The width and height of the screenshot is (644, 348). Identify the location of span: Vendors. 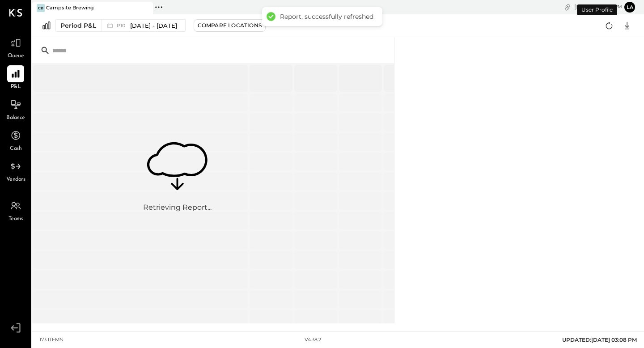
(16, 180).